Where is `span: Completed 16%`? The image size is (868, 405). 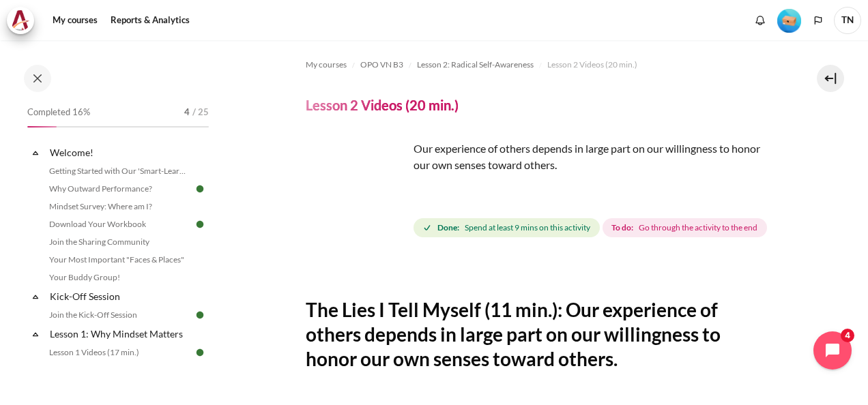
span: Completed 16% is located at coordinates (59, 113).